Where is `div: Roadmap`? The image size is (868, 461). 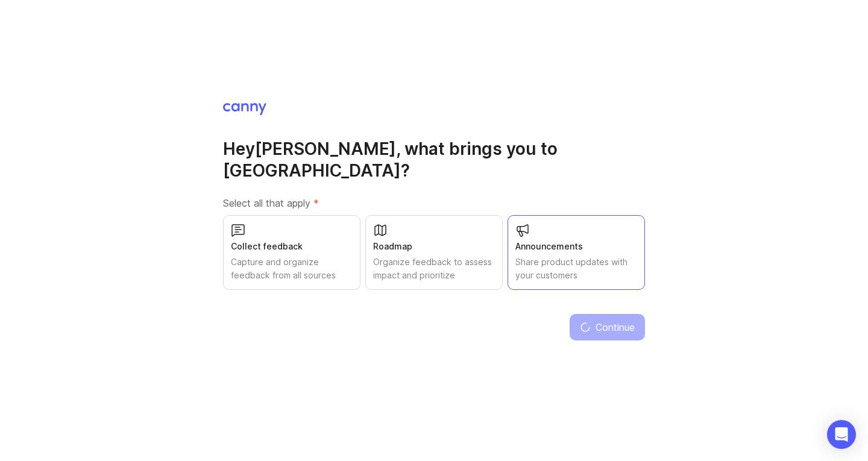
div: Roadmap is located at coordinates (434, 246).